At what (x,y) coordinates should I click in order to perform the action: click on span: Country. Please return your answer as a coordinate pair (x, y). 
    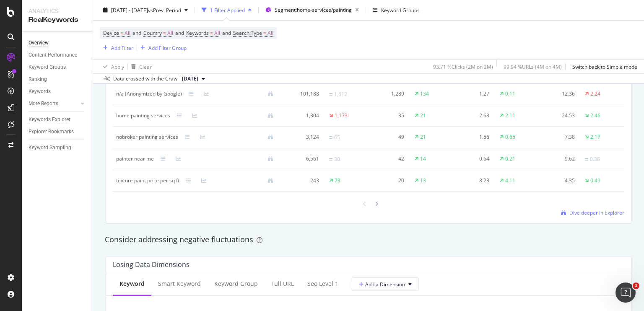
    Looking at the image, I should click on (153, 33).